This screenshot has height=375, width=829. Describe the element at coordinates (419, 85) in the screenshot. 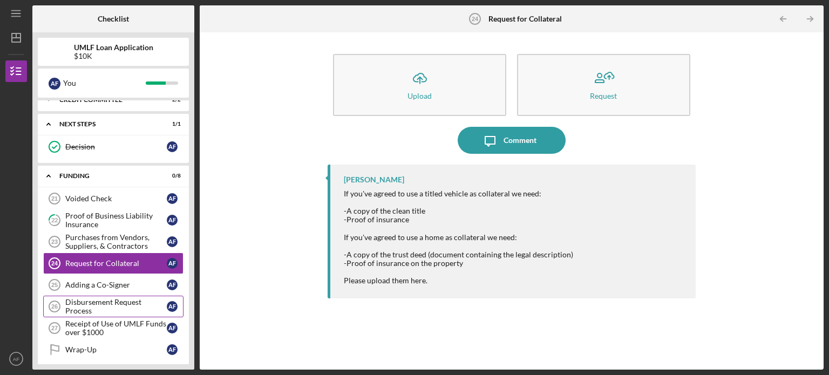

I see `button: Upload` at that location.